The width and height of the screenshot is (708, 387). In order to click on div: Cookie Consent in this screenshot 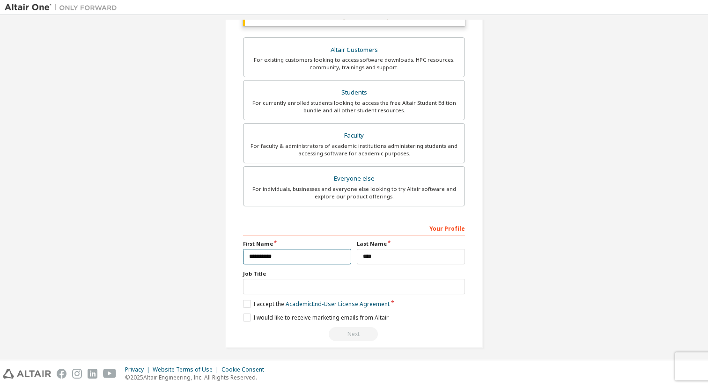, I will do `click(245, 370)`.